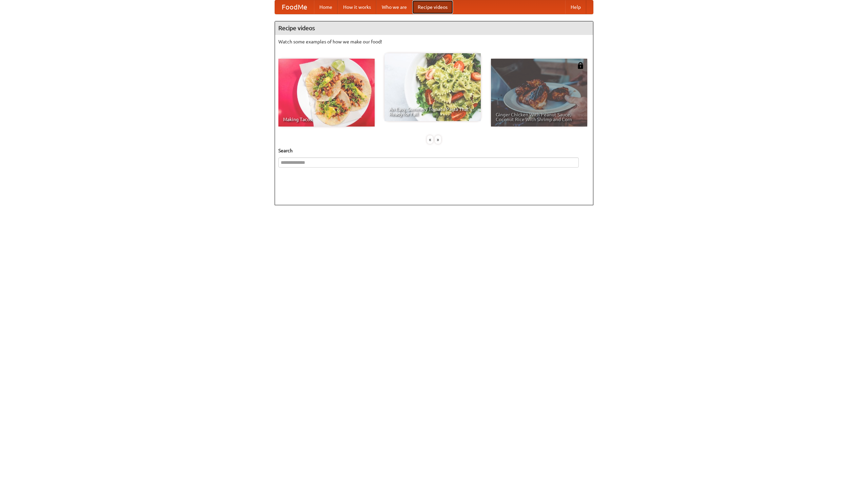 This screenshot has width=868, height=480. Describe the element at coordinates (326, 7) in the screenshot. I see `a: Home` at that location.